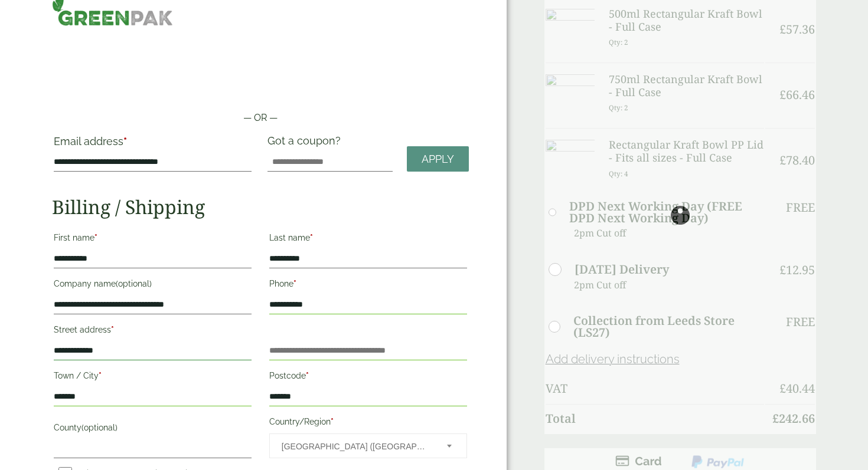 This screenshot has width=868, height=470. Describe the element at coordinates (153, 429) in the screenshot. I see `label: County` at that location.